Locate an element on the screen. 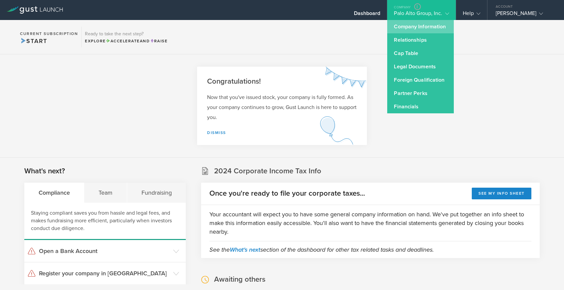 The width and height of the screenshot is (564, 290). div: Explore is located at coordinates (126, 41).